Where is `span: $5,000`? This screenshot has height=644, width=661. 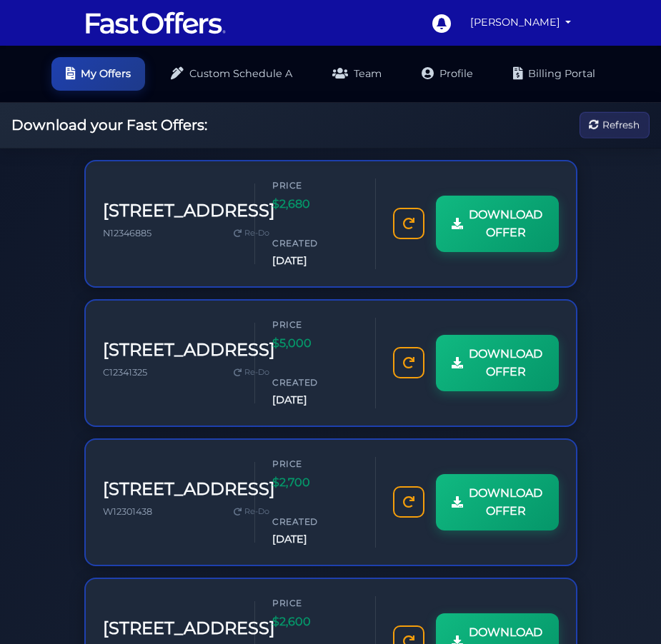 span: $5,000 is located at coordinates (315, 343).